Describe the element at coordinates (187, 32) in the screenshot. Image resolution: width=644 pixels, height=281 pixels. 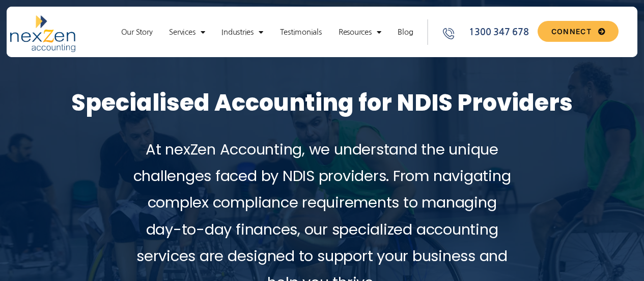
I see `a: Services` at that location.